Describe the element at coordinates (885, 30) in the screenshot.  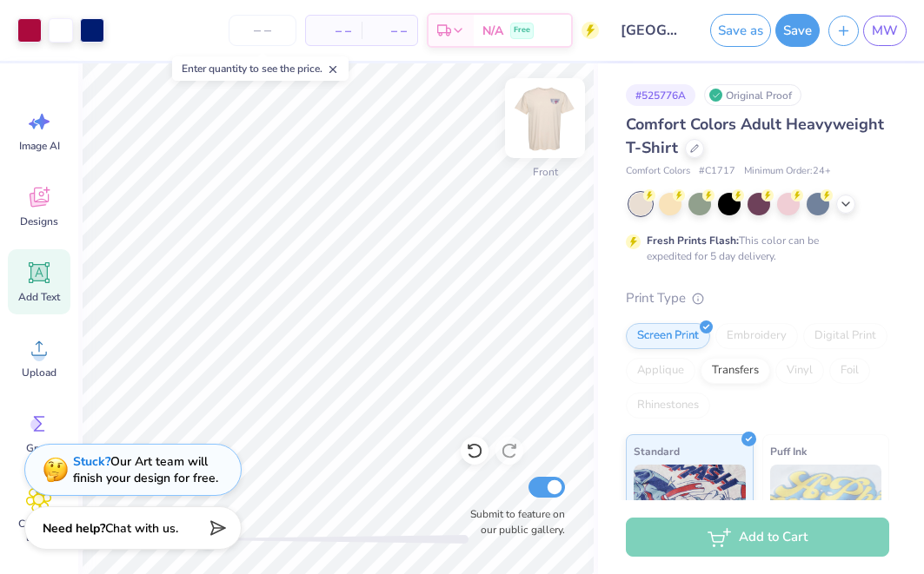
I see `a: MW` at that location.